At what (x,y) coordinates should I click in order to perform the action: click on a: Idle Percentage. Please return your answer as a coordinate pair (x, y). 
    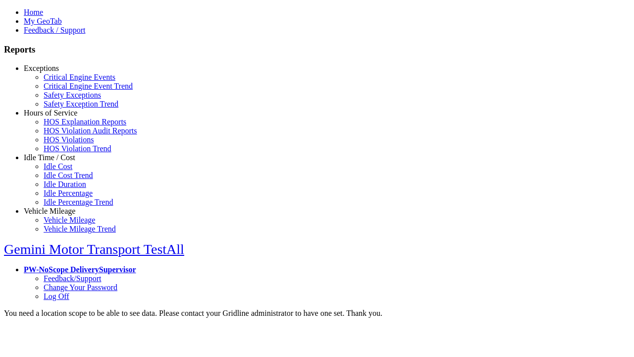
    Looking at the image, I should click on (68, 193).